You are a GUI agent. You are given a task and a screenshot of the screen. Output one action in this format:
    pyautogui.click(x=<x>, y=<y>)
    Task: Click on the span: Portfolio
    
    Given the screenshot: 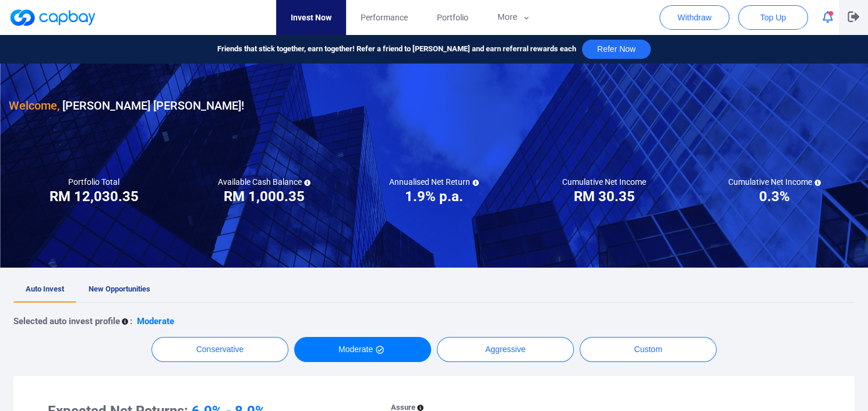 What is the action you would take?
    pyautogui.click(x=453, y=17)
    